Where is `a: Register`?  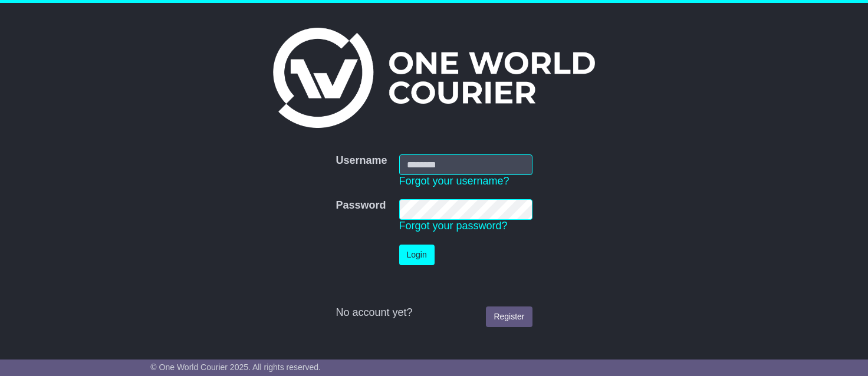 a: Register is located at coordinates (509, 317).